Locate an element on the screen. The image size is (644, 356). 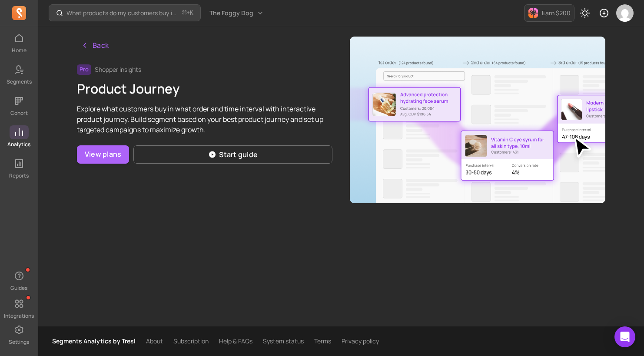
p: Guides is located at coordinates (19, 288).